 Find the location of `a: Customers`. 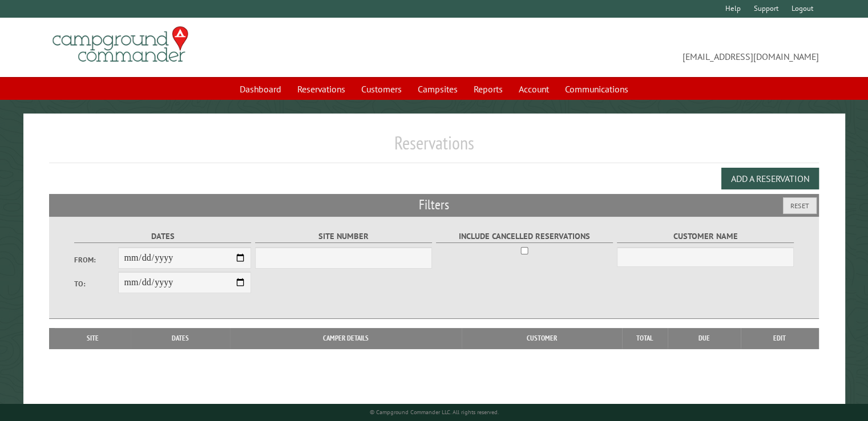

a: Customers is located at coordinates (381, 89).